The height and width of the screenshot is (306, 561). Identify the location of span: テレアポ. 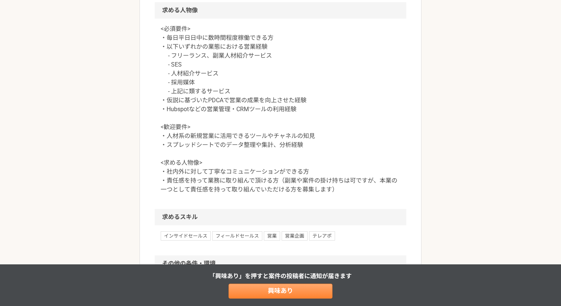
(322, 235).